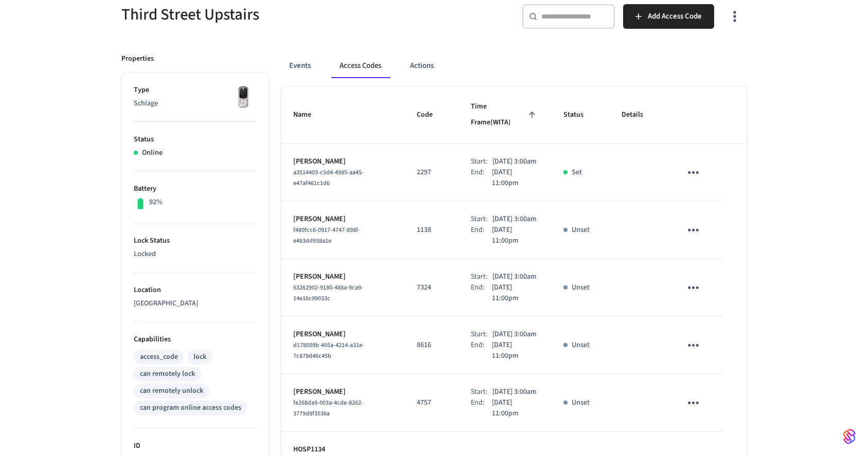 The width and height of the screenshot is (868, 455). I want to click on span: Code, so click(431, 115).